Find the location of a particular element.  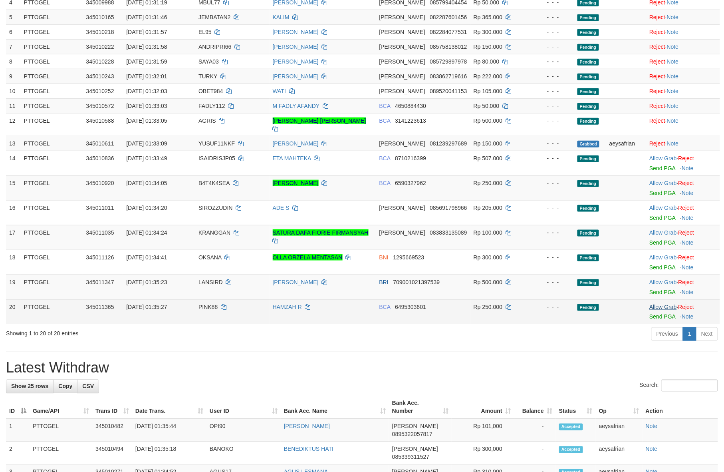

span: FADLY112 is located at coordinates (212, 106).